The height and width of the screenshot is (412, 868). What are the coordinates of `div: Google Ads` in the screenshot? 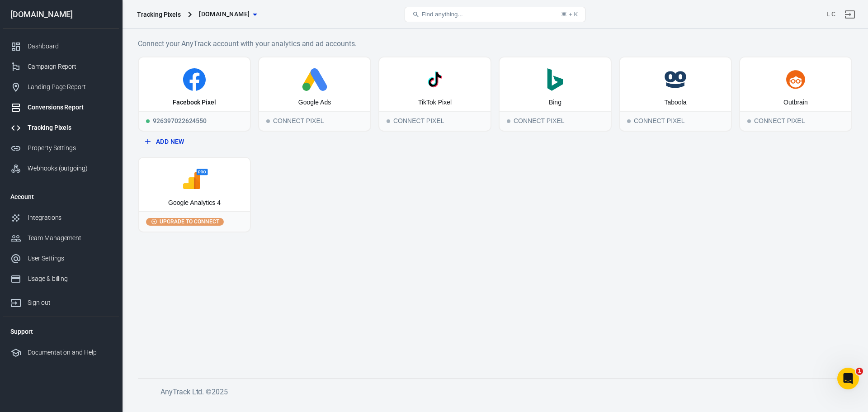 It's located at (315, 102).